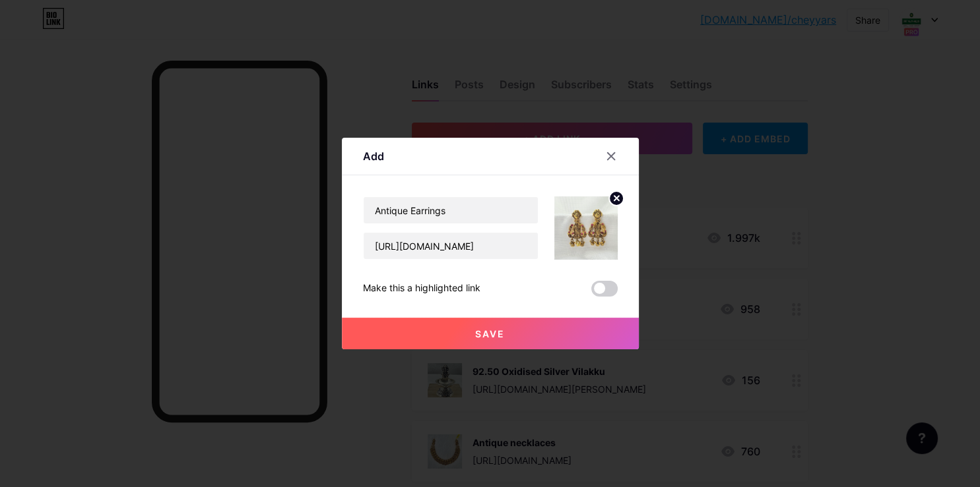 This screenshot has width=980, height=487. What do you see at coordinates (451, 246) in the screenshot?
I see `input: URL` at bounding box center [451, 246].